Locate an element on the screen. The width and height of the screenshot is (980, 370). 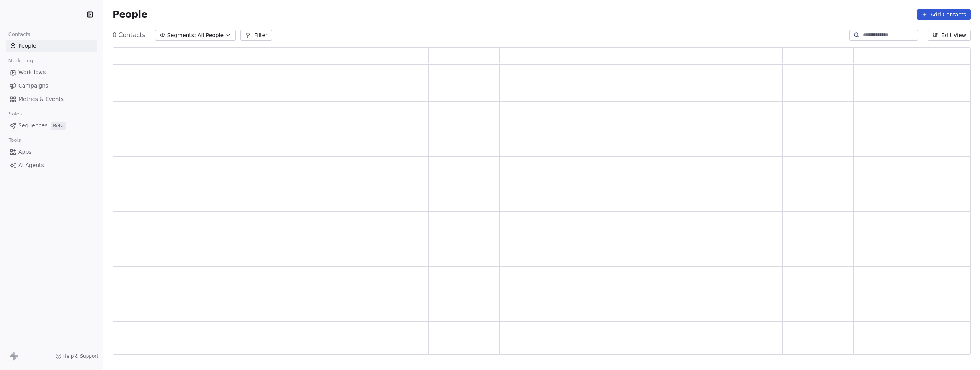
span: Workflows is located at coordinates (32, 72).